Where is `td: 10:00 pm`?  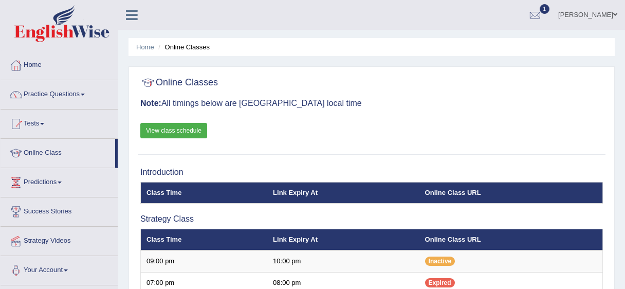
td: 10:00 pm is located at coordinates (343, 261).